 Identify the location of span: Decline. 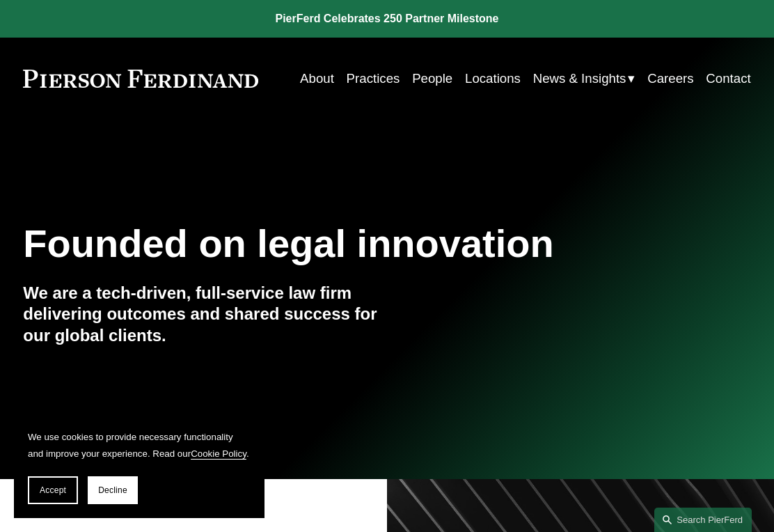
(113, 490).